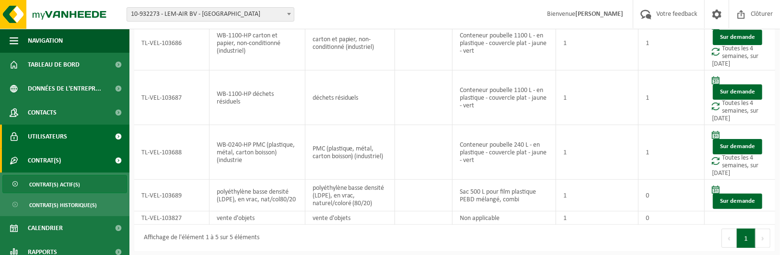  I want to click on td: WB-1100-HP déchets résiduels, so click(257, 98).